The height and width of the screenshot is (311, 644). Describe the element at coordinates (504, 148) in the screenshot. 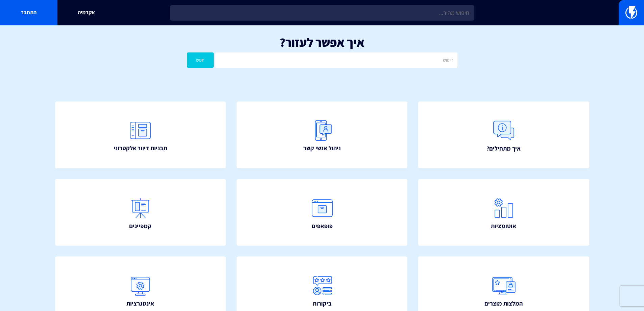

I see `span: איך מתחילים?` at that location.